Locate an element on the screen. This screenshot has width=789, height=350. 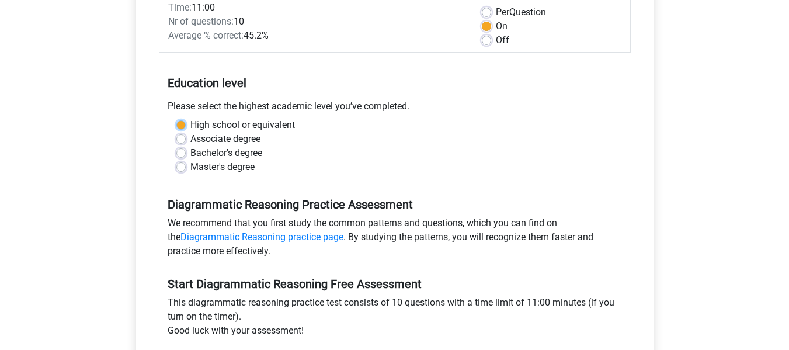
h5: Education level is located at coordinates (395, 83).